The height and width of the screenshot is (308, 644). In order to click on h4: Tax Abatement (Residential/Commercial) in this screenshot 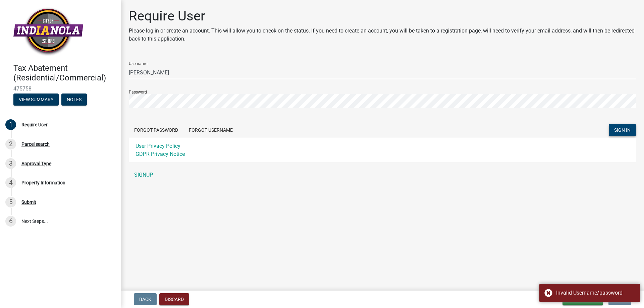, I will do `click(64, 73)`.